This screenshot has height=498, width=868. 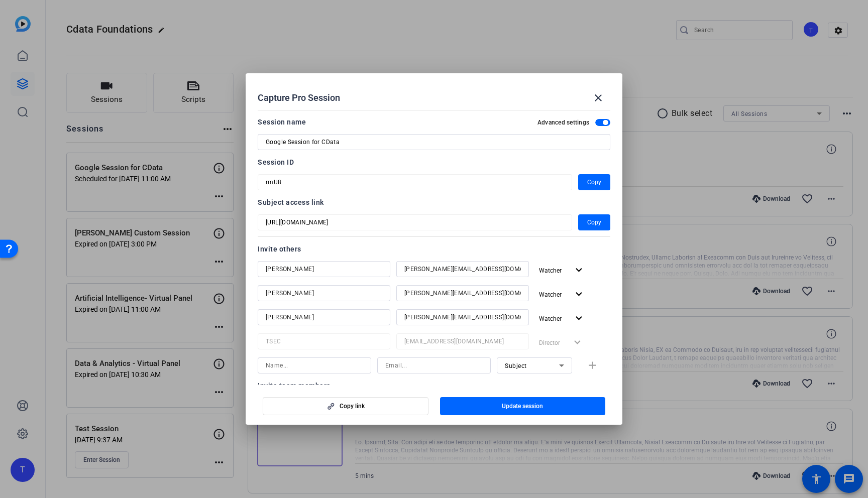 I want to click on h2: Advanced settings, so click(x=563, y=122).